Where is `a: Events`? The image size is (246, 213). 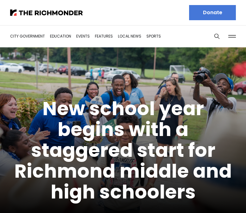 a: Events is located at coordinates (83, 36).